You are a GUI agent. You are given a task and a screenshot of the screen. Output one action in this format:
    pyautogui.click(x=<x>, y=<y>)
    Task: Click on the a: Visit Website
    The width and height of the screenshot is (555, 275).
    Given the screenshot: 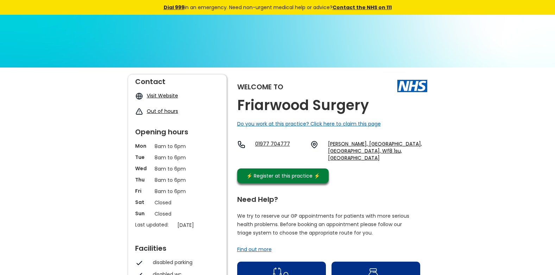 What is the action you would take?
    pyautogui.click(x=162, y=96)
    